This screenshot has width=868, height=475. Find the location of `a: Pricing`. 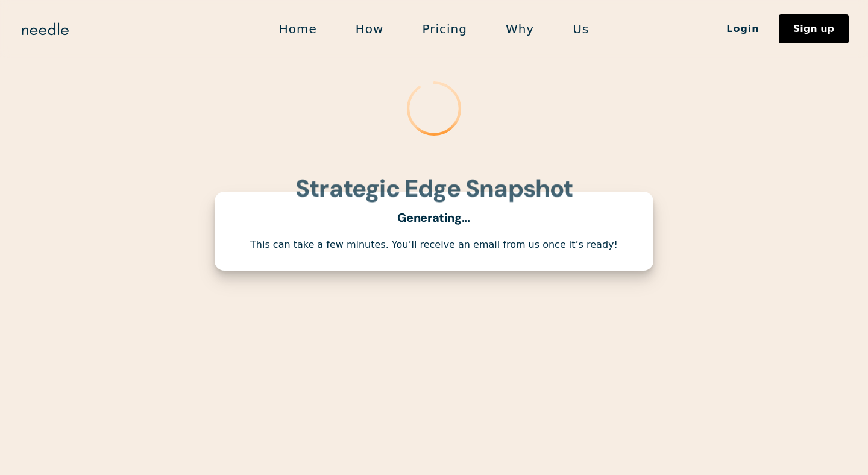

a: Pricing is located at coordinates (444, 29).